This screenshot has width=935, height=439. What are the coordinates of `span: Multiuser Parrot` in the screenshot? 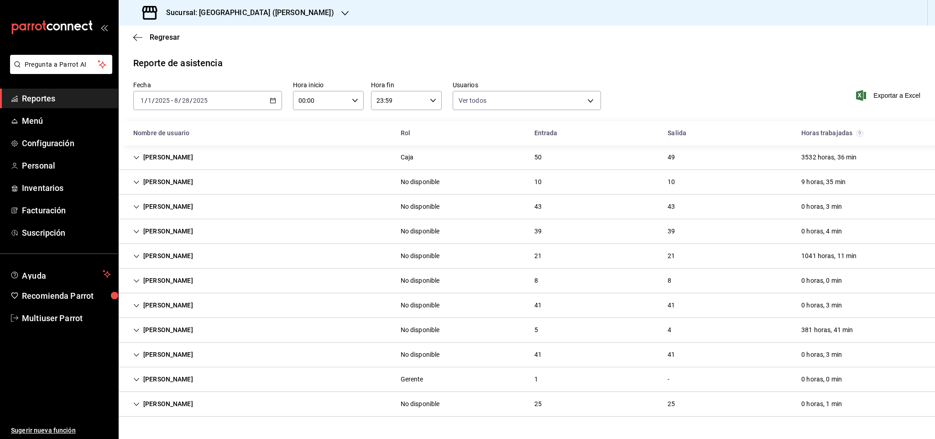 It's located at (66, 318).